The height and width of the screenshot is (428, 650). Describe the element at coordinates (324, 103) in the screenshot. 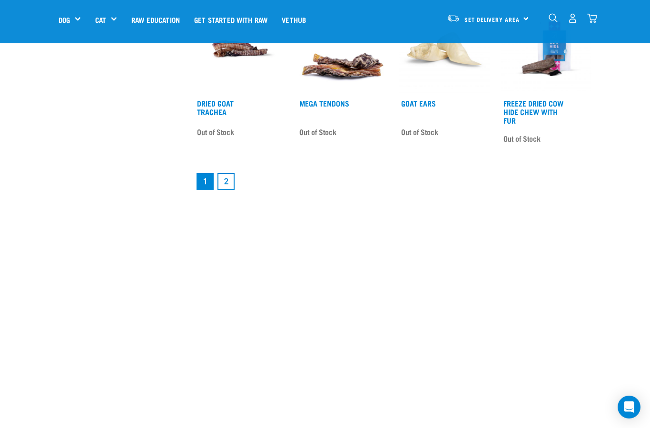

I see `a: Mega Tendons` at that location.